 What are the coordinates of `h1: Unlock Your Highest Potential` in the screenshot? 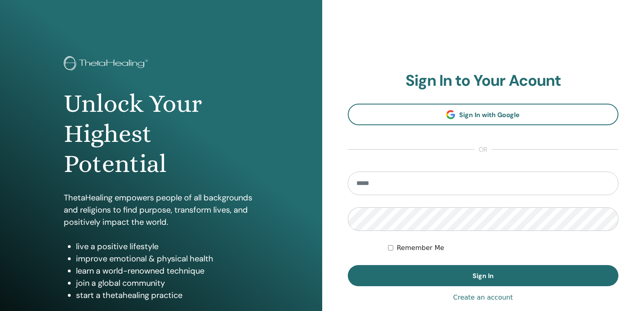 It's located at (161, 134).